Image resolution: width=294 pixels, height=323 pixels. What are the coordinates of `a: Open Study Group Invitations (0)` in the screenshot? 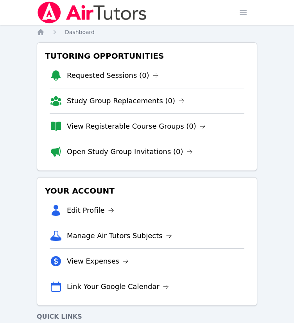 It's located at (130, 152).